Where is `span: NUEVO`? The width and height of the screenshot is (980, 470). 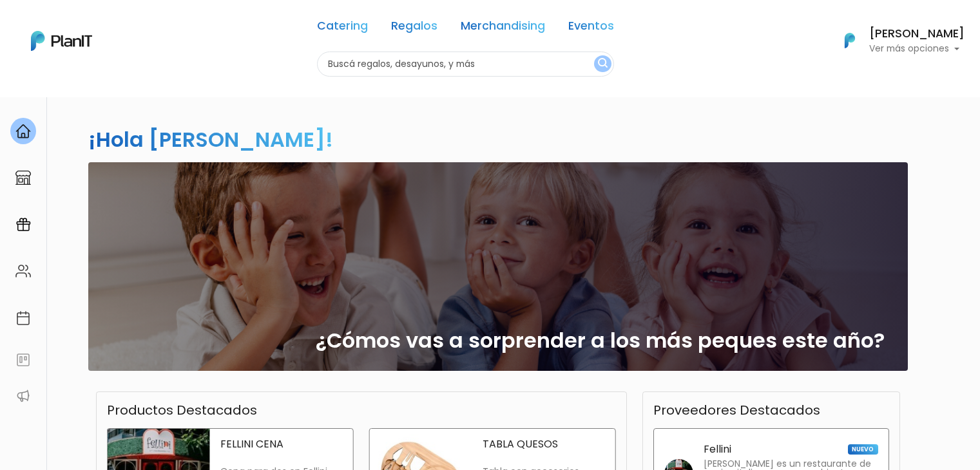
span: NUEVO is located at coordinates (862, 449).